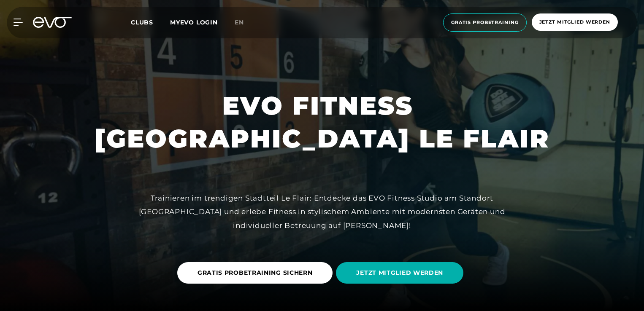 The width and height of the screenshot is (644, 311). What do you see at coordinates (401, 273) in the screenshot?
I see `a: JETZT MITGLIED WERDEN` at bounding box center [401, 273].